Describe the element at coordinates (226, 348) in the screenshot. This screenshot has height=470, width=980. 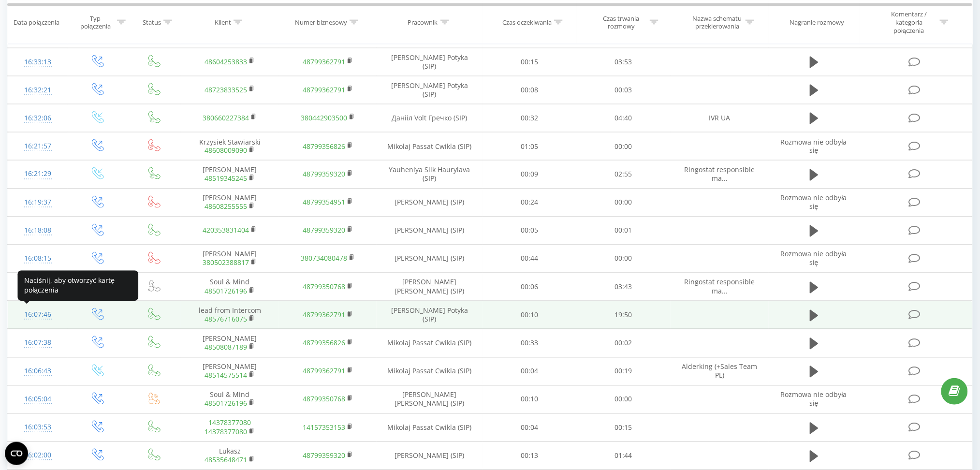
I see `a: 48508087189` at that location.